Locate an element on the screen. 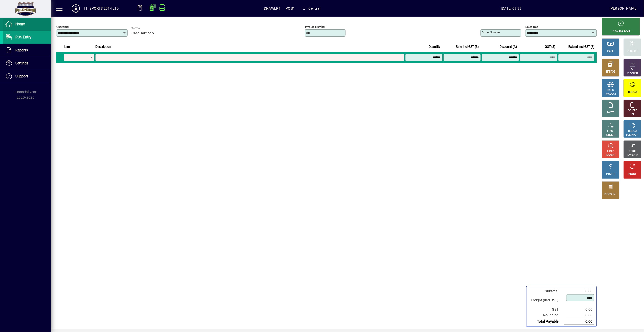  div: MISC is located at coordinates (611, 90).